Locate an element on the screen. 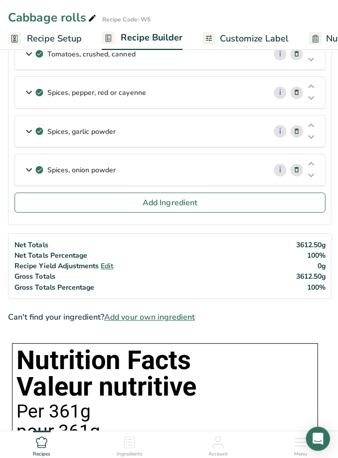 Image resolution: width=338 pixels, height=458 pixels. p: Spices, garlic powder is located at coordinates (81, 130).